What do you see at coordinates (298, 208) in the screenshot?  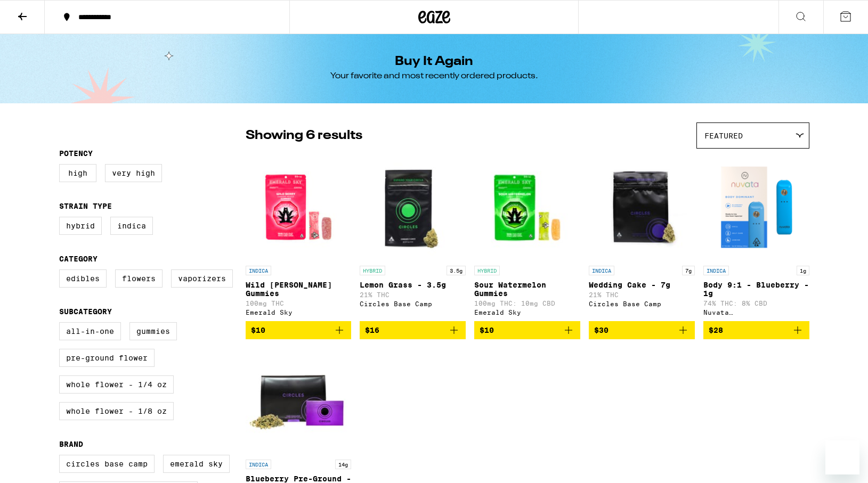 I see `img: Emerald Sky - Wild Berry Gummies` at bounding box center [298, 208].